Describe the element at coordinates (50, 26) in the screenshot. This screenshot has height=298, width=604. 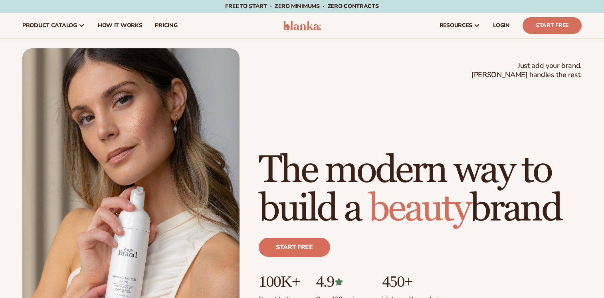
I see `span: product catalog` at that location.